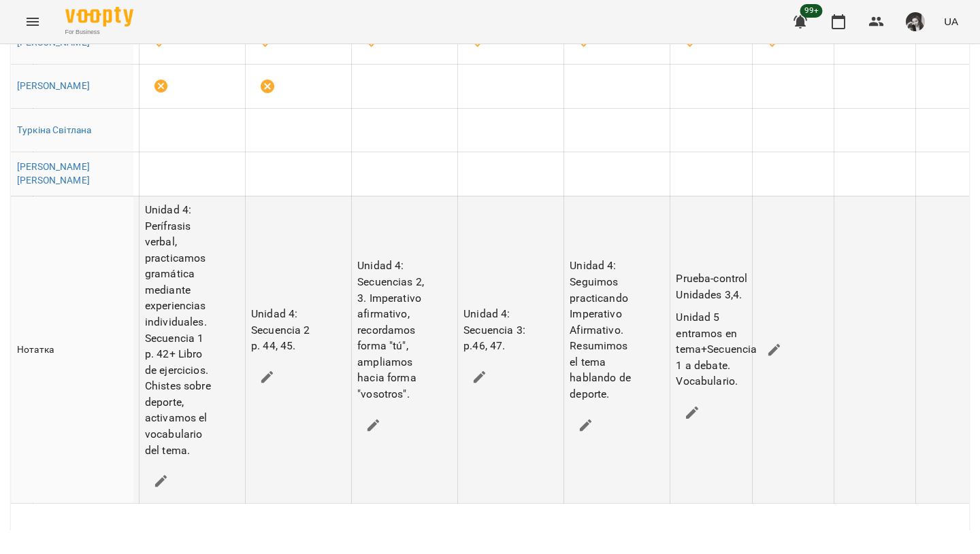 This screenshot has width=980, height=554. What do you see at coordinates (285, 330) in the screenshot?
I see `p: Unidad 4: Secuencia 2 p. 44, 45.` at bounding box center [285, 330].